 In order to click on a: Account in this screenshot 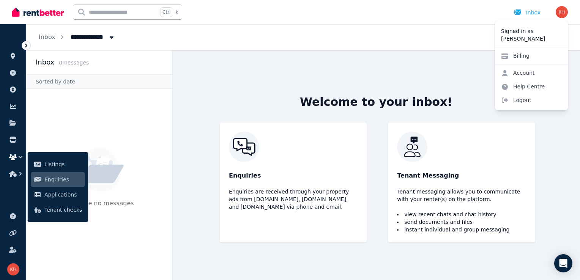, I will do `click(517, 73)`.